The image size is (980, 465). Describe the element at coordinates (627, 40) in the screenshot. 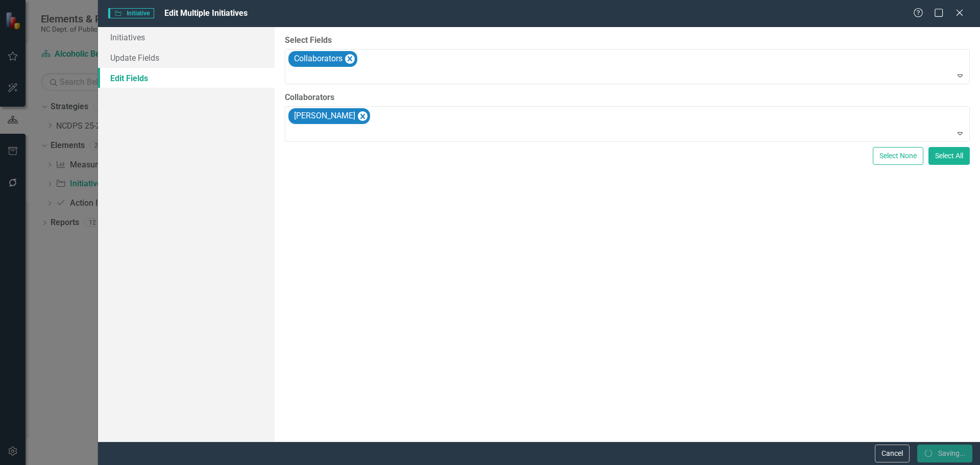

I see `label: Select Fields` at that location.